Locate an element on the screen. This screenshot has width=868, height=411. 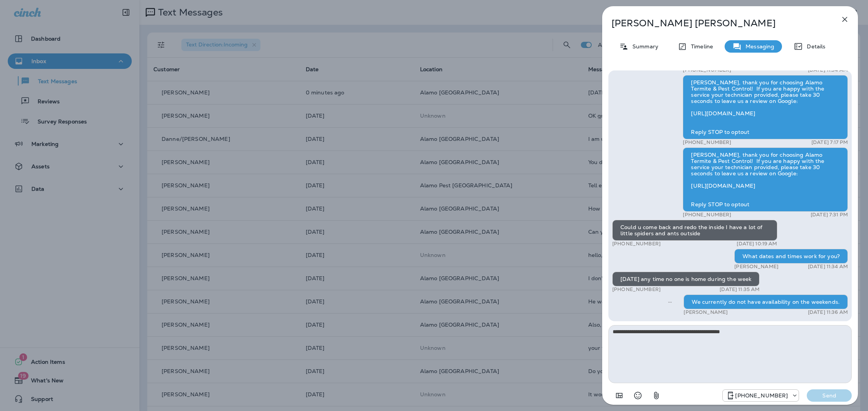
button: Select an emoji is located at coordinates (638, 396).